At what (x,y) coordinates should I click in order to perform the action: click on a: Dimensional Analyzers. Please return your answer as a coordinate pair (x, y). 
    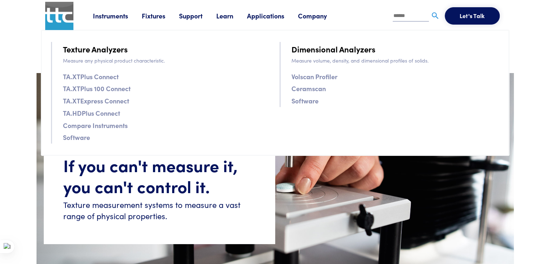
    Looking at the image, I should click on (334, 49).